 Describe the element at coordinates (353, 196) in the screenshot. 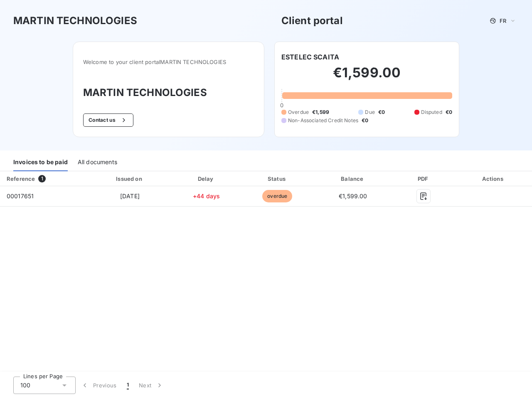

I see `span: €1,599.00` at that location.